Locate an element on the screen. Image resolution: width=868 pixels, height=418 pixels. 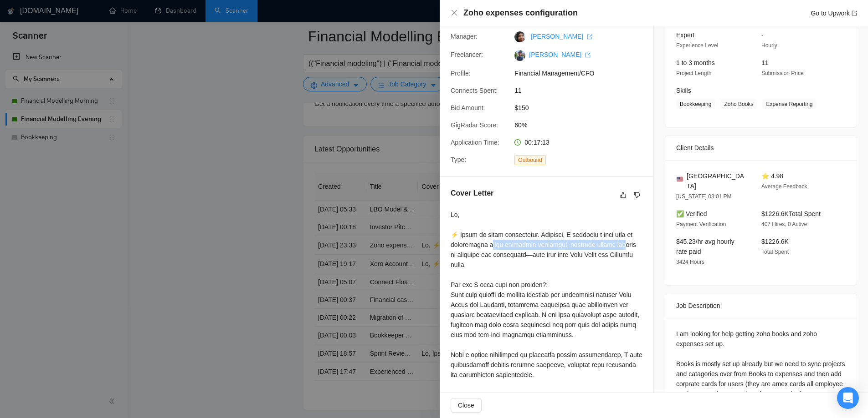
a: Go to Upworkexport is located at coordinates (834, 13).